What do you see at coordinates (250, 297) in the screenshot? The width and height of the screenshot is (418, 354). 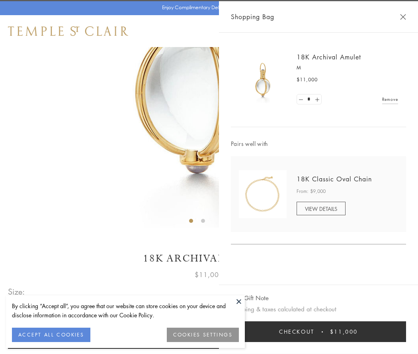 I see `button: Add Gift Note` at bounding box center [250, 297].